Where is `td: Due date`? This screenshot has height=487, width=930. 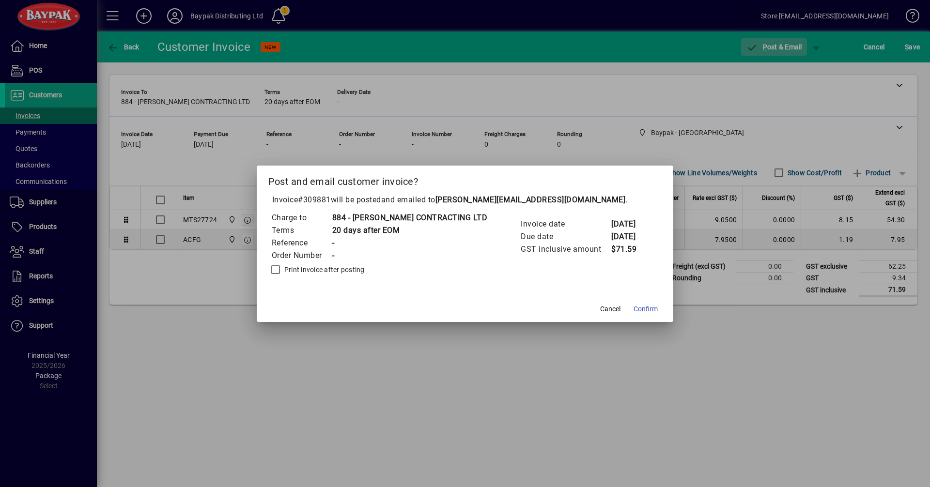
td: Due date is located at coordinates (565, 237).